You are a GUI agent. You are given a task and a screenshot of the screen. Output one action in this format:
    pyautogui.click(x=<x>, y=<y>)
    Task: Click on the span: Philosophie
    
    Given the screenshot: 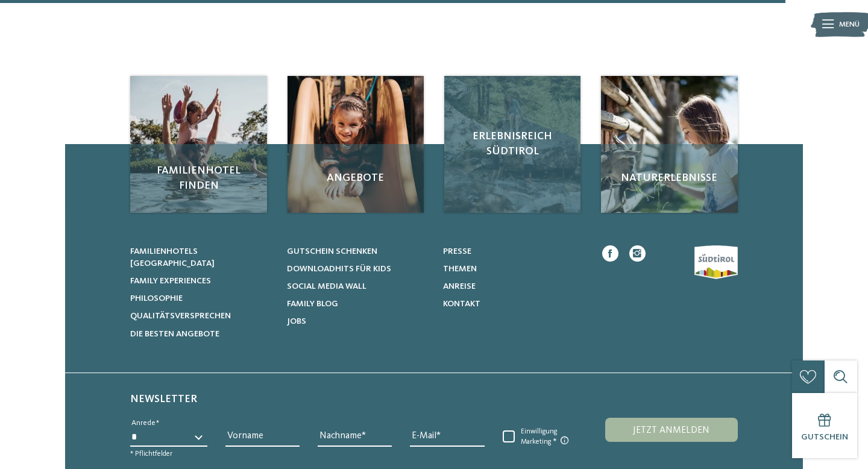 What is the action you would take?
    pyautogui.click(x=156, y=299)
    